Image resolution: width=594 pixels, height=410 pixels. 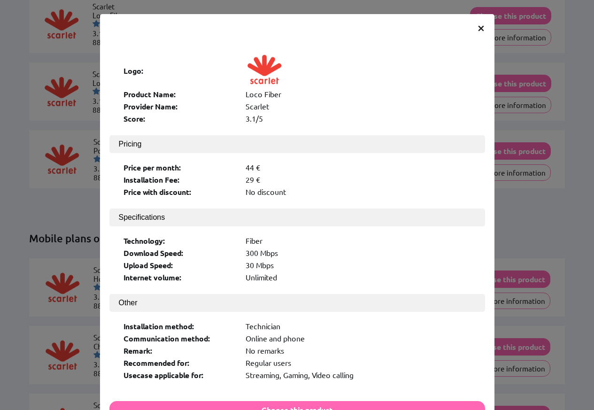 What do you see at coordinates (180, 338) in the screenshot?
I see `div: Communication method:` at bounding box center [180, 338].